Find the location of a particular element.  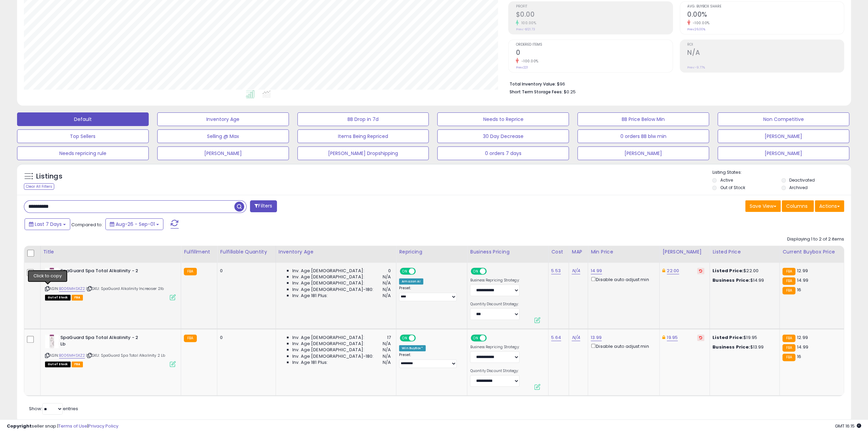

span: Show: entries is located at coordinates (54, 409).